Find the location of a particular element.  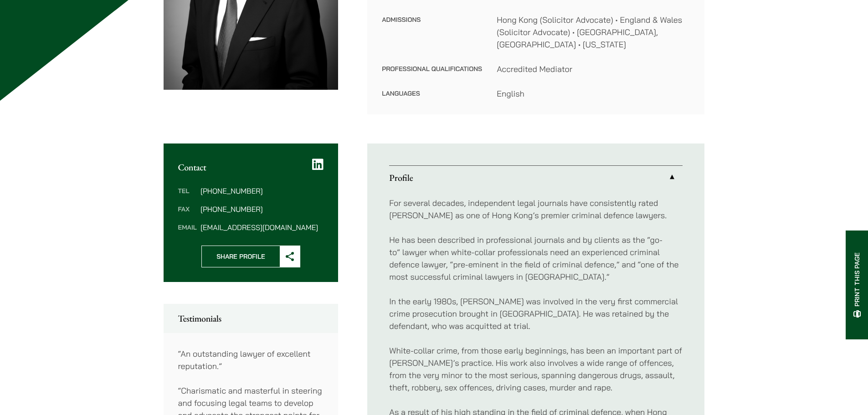

h2: Testimonials is located at coordinates (251, 319).